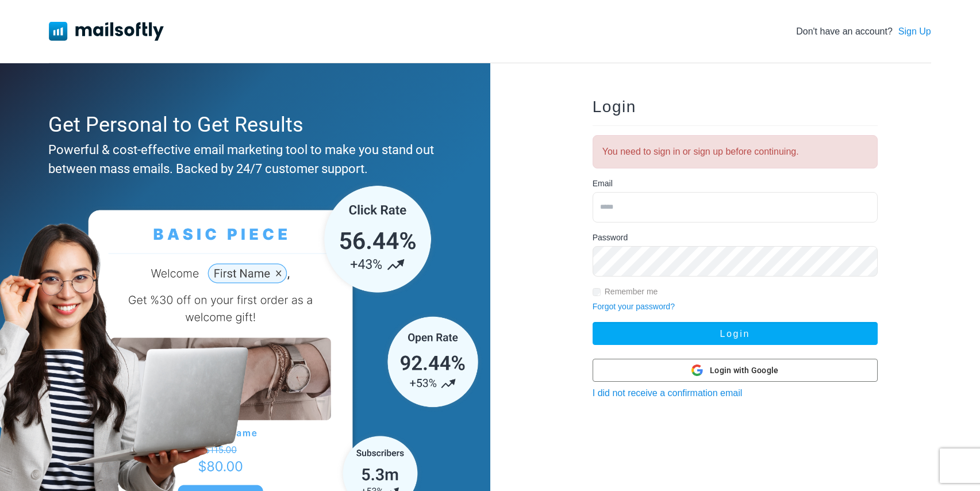  Describe the element at coordinates (602, 184) in the screenshot. I see `label: Email` at that location.